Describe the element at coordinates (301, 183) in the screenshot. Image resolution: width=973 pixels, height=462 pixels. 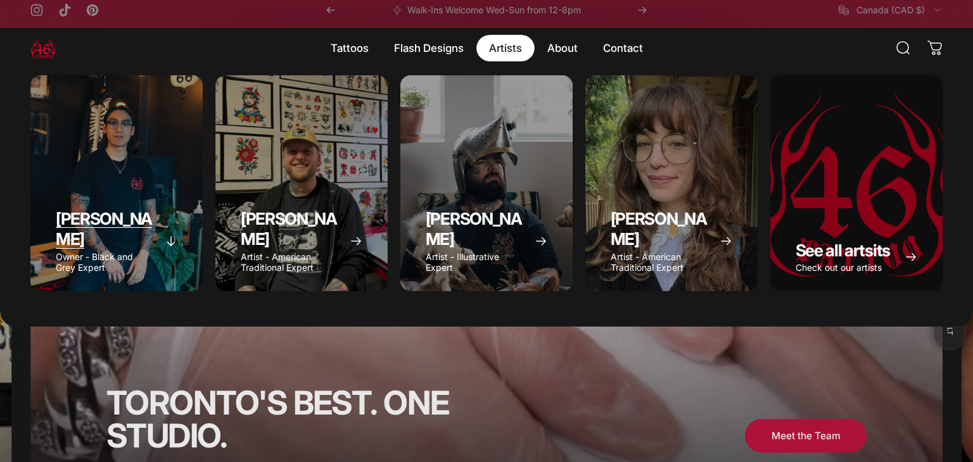
I see `a: Spencer Skalko` at that location.